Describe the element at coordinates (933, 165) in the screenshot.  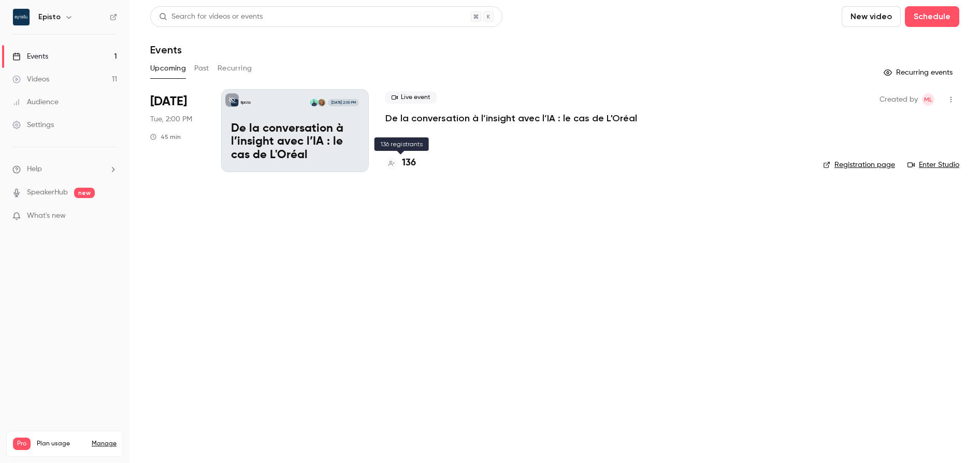
I see `a: Enter Studio` at that location.